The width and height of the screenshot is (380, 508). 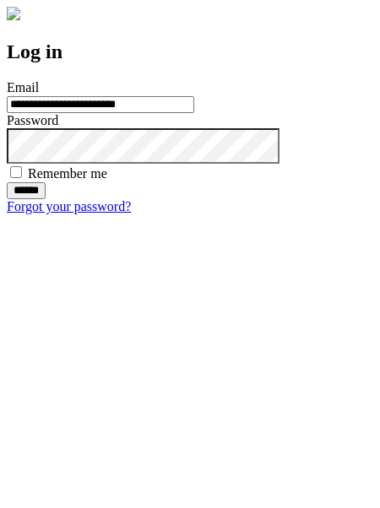 What do you see at coordinates (190, 52) in the screenshot?
I see `h2: Log in` at bounding box center [190, 52].